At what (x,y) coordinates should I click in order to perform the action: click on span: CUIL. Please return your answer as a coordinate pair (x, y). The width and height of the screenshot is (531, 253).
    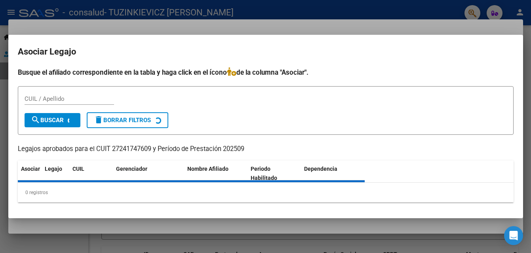
    Looking at the image, I should click on (78, 169).